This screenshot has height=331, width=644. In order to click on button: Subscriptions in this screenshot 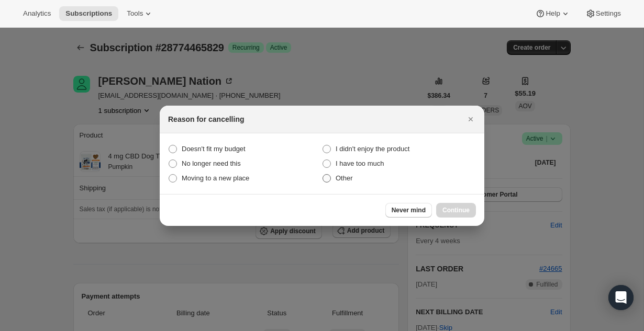, I will do `click(88, 13)`.